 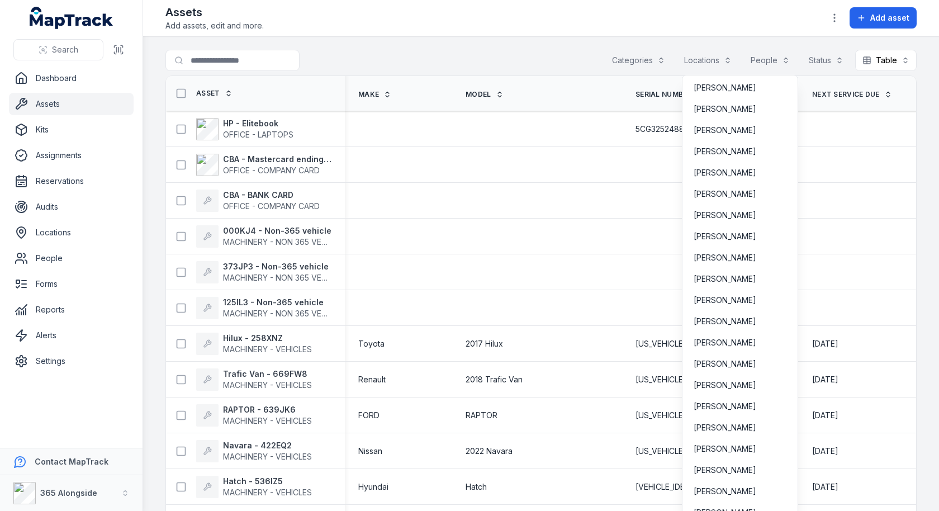 I want to click on button: People, so click(x=770, y=60).